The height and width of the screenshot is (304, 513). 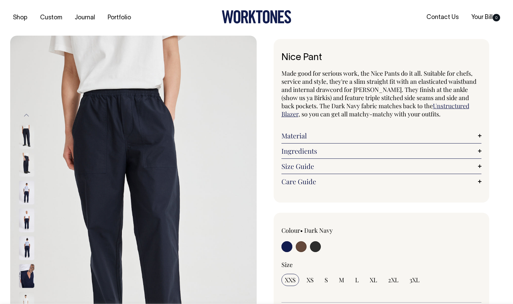 What do you see at coordinates (357, 280) in the screenshot?
I see `input: L` at bounding box center [357, 280].